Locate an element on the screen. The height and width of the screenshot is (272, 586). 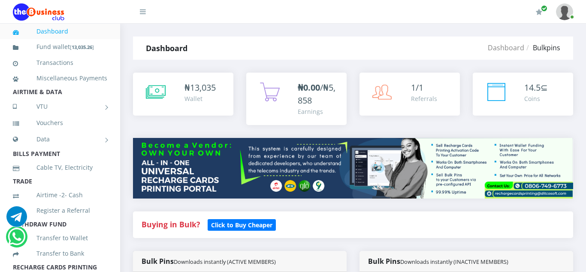
a: Airtime -2- Cash is located at coordinates (60, 195).